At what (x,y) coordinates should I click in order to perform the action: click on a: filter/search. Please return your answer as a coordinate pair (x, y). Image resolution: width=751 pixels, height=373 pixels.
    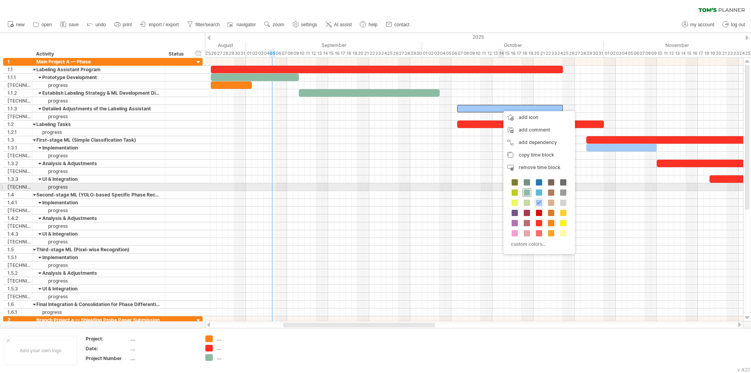
    Looking at the image, I should click on (203, 25).